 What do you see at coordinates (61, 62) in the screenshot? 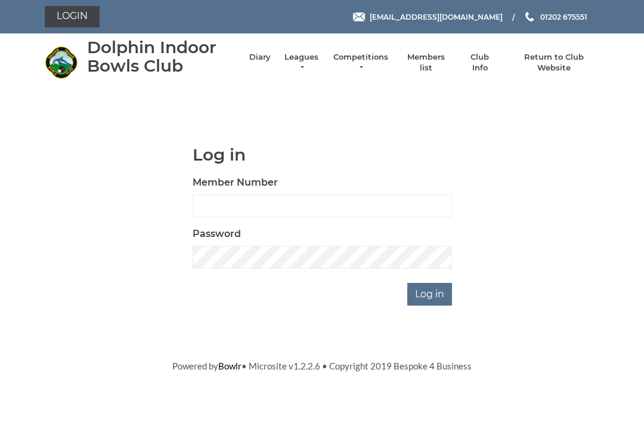
I see `img: Dolphin Indoor Bowls Club` at bounding box center [61, 62].